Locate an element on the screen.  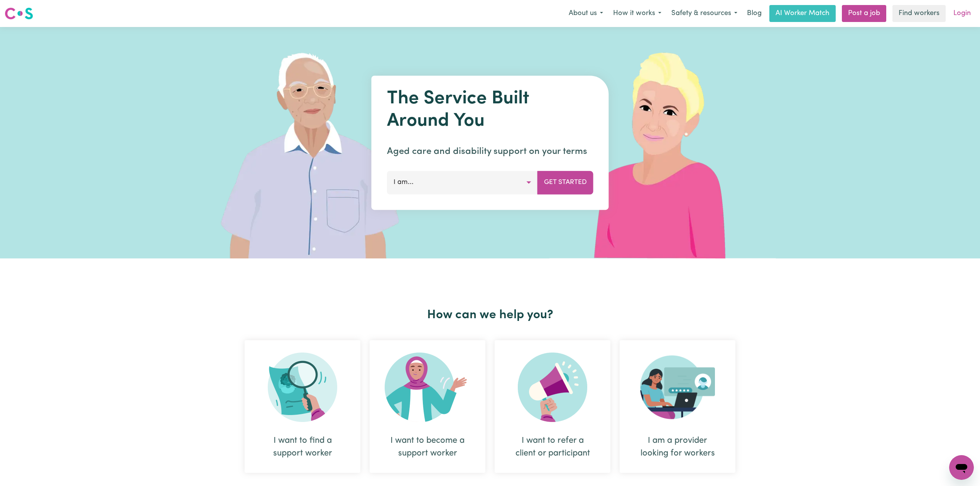
p: Aged care and disability support on your terms is located at coordinates (490, 151).